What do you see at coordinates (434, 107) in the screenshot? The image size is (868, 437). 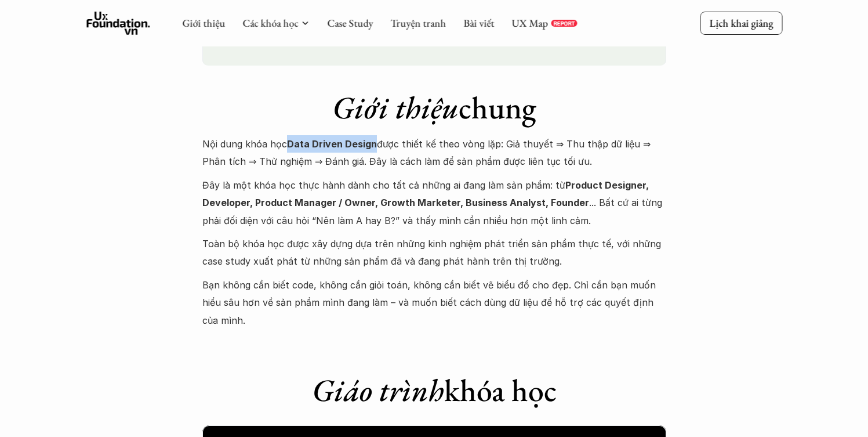 I see `h1: chung` at bounding box center [434, 107].